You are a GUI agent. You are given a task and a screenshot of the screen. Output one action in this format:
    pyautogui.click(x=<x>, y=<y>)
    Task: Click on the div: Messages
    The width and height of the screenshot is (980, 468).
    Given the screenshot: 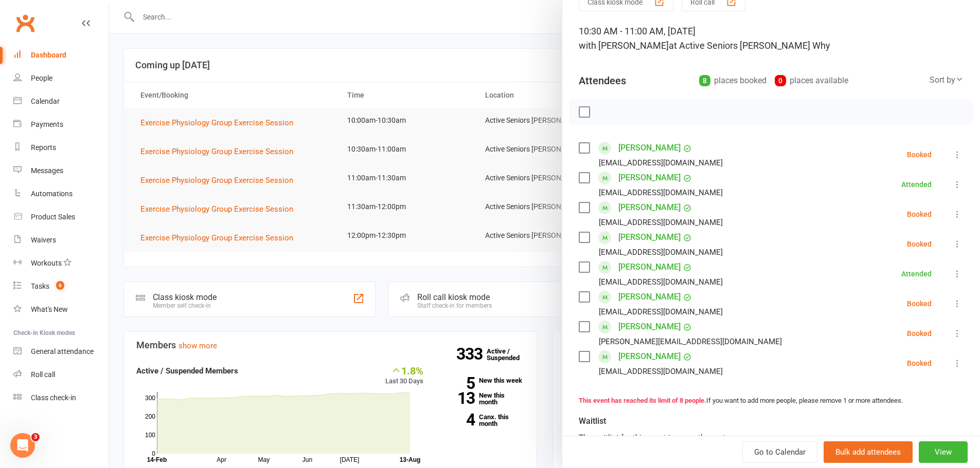 What is the action you would take?
    pyautogui.click(x=46, y=170)
    